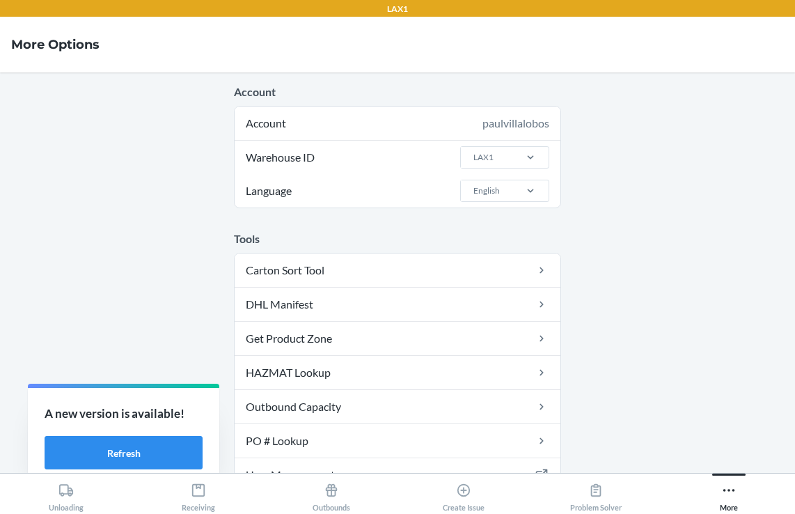  I want to click on div: paulvillalobos, so click(516, 123).